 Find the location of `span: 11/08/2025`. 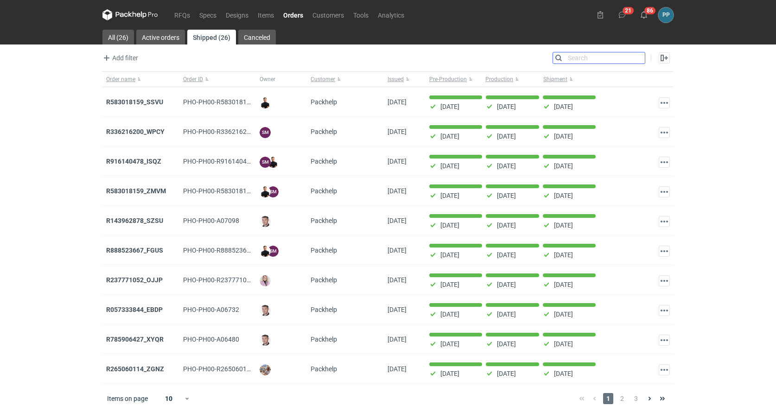

span: 11/08/2025 is located at coordinates (397, 221).